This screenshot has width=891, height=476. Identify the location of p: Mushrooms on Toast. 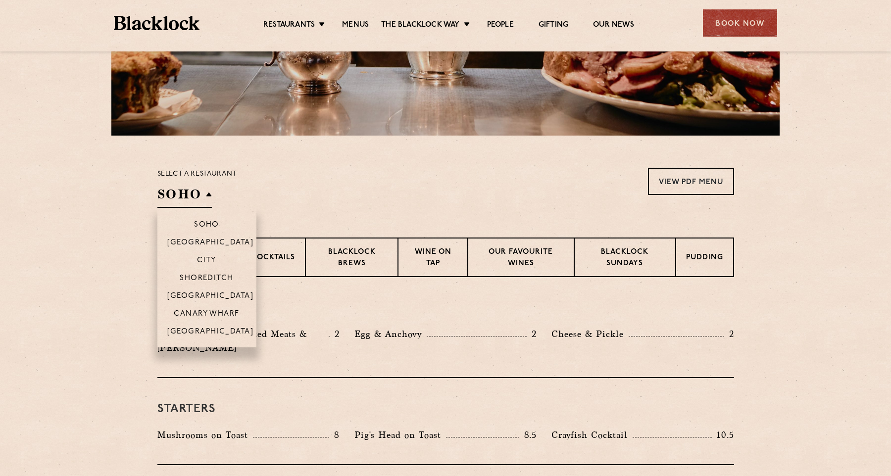
(205, 435).